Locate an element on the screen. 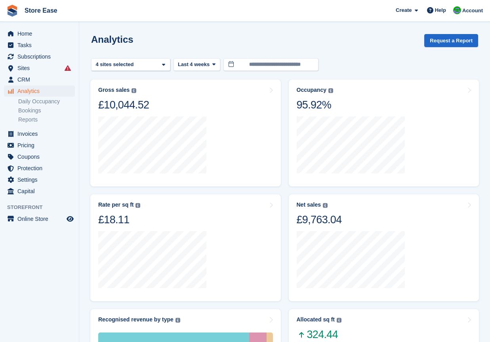 The width and height of the screenshot is (490, 342). i: Smart entry sync failures have occurred is located at coordinates (68, 68).